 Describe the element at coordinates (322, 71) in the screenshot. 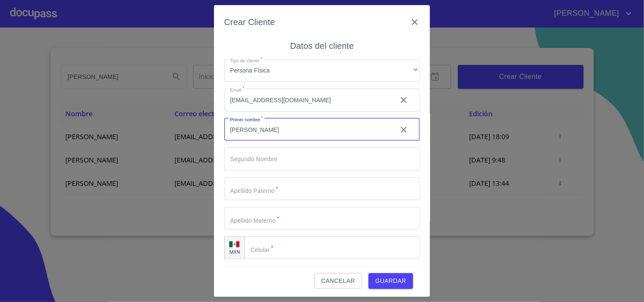

I see `div: Persona Física` at that location.